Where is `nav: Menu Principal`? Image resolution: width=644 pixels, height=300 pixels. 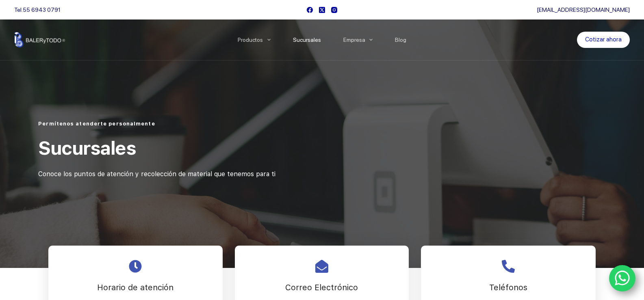 nav: Menu Principal is located at coordinates (322, 40).